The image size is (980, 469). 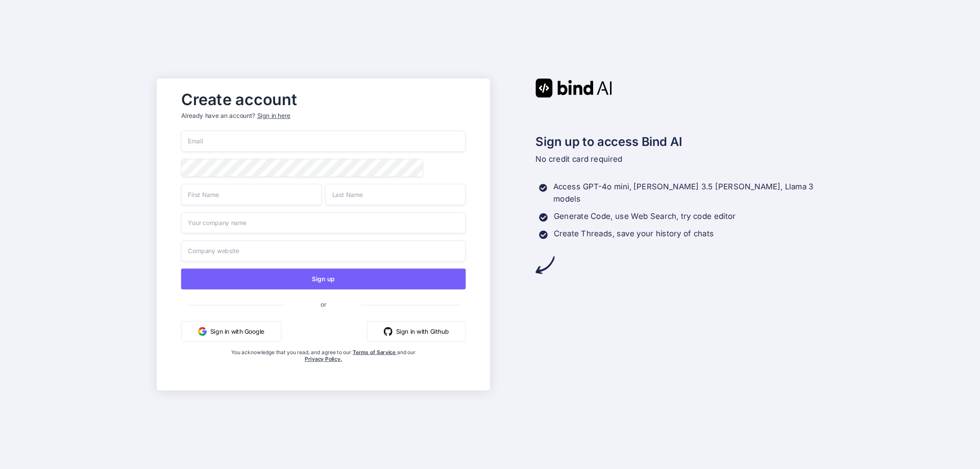 I want to click on img: google, so click(x=203, y=331).